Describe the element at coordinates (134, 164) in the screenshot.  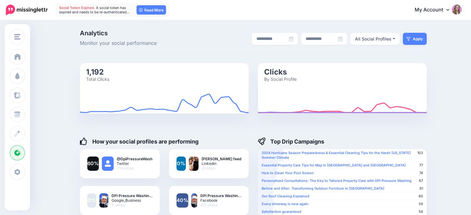
I see `span: Twitter` at that location.